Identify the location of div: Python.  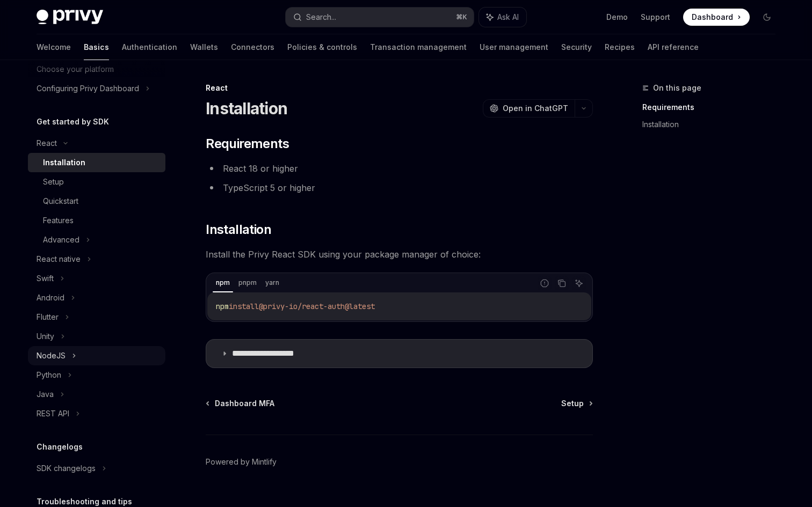
(49, 375).